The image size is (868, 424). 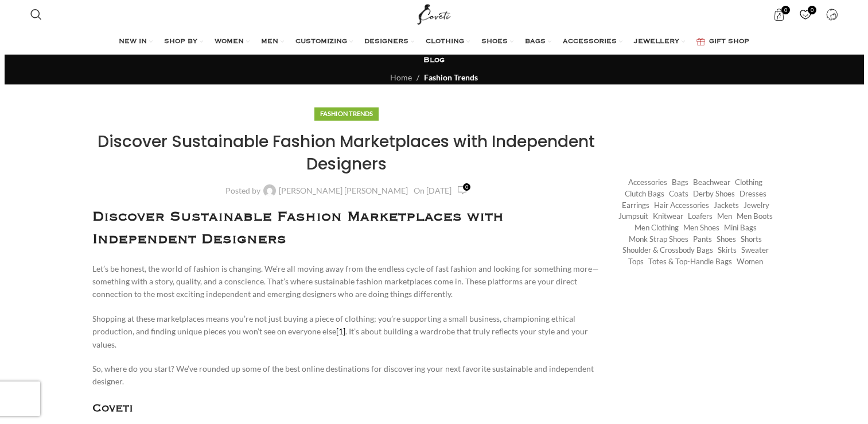 What do you see at coordinates (593, 42) in the screenshot?
I see `a: ACCESSORIES` at bounding box center [593, 42].